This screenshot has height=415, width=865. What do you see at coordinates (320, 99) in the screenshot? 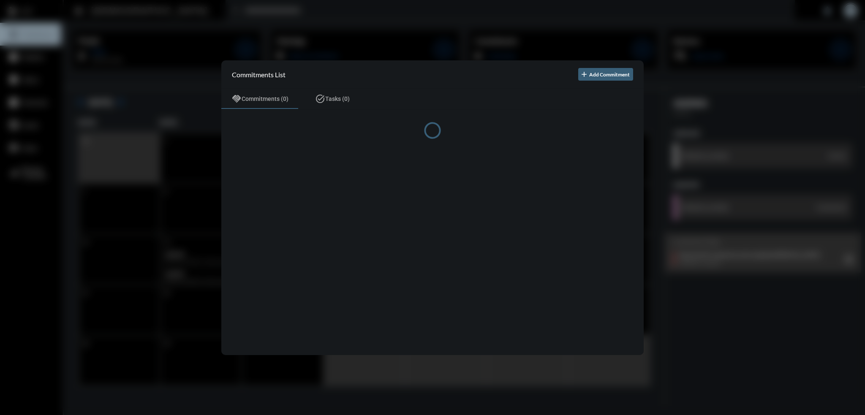
I see `mat-icon: task_alt` at bounding box center [320, 99].